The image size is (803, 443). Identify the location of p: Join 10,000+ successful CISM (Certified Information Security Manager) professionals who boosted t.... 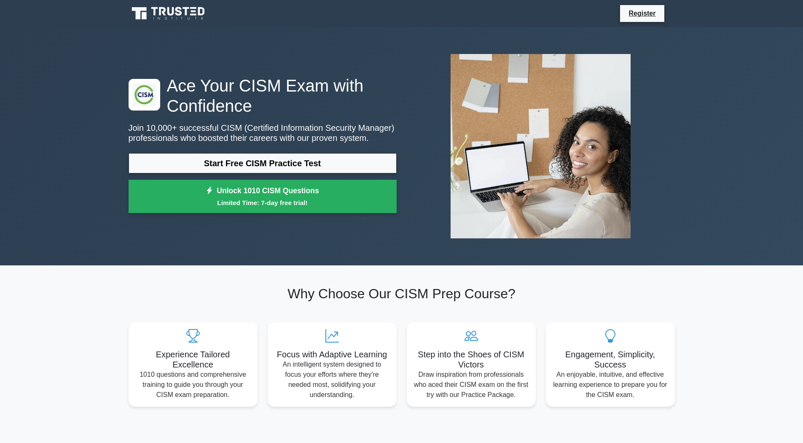
(263, 133).